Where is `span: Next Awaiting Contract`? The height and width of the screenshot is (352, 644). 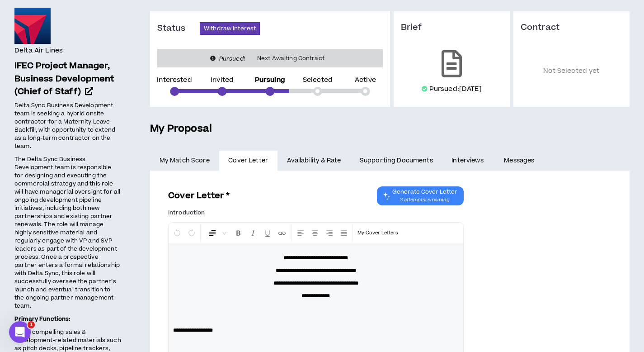
span: Next Awaiting Contract is located at coordinates (290, 59).